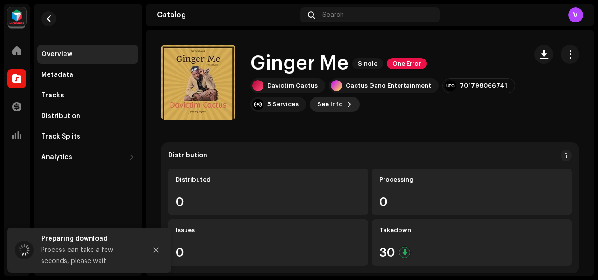  I want to click on div: Processing, so click(472, 180).